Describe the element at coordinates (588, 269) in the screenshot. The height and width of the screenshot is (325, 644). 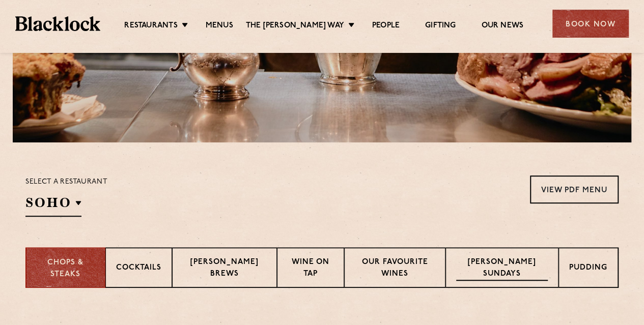
I see `p: Pudding` at that location.